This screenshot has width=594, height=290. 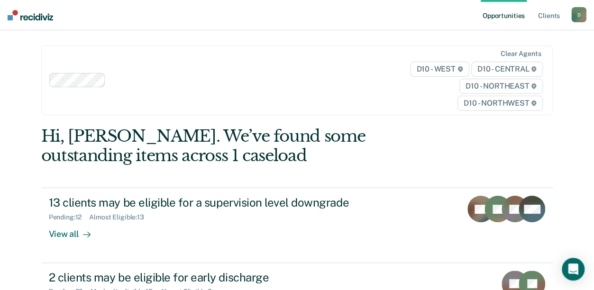 What do you see at coordinates (297, 225) in the screenshot?
I see `a: 13 clients may be eligible for a supervision level downgradePending:12Almost Eligible:13View all` at bounding box center [297, 225].